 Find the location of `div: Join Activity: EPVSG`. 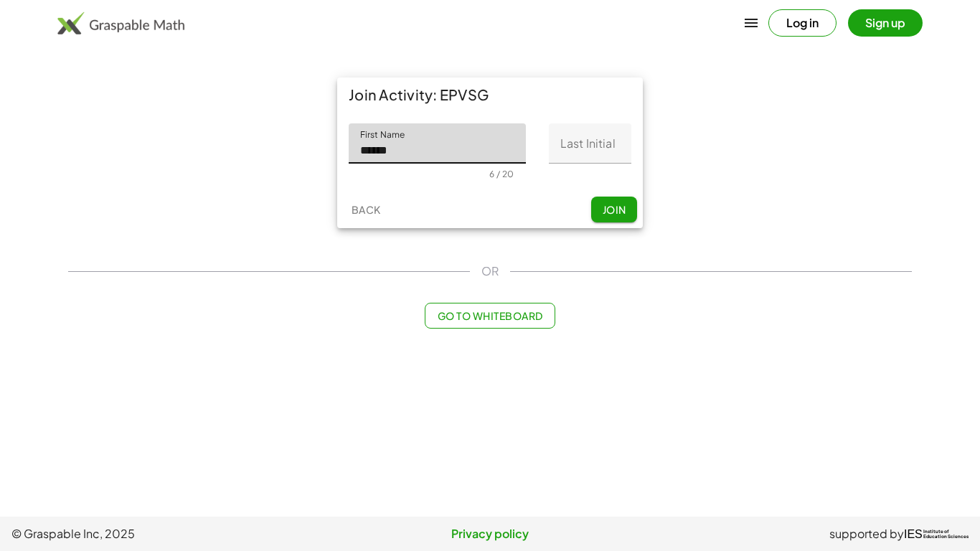

div: Join Activity: EPVSG is located at coordinates (490, 95).